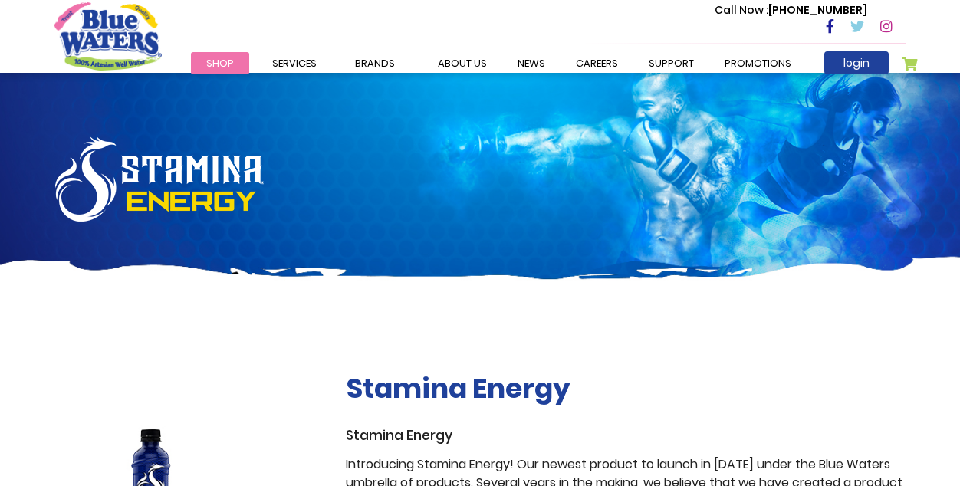 Image resolution: width=960 pixels, height=486 pixels. What do you see at coordinates (462, 63) in the screenshot?
I see `a: about us` at bounding box center [462, 63].